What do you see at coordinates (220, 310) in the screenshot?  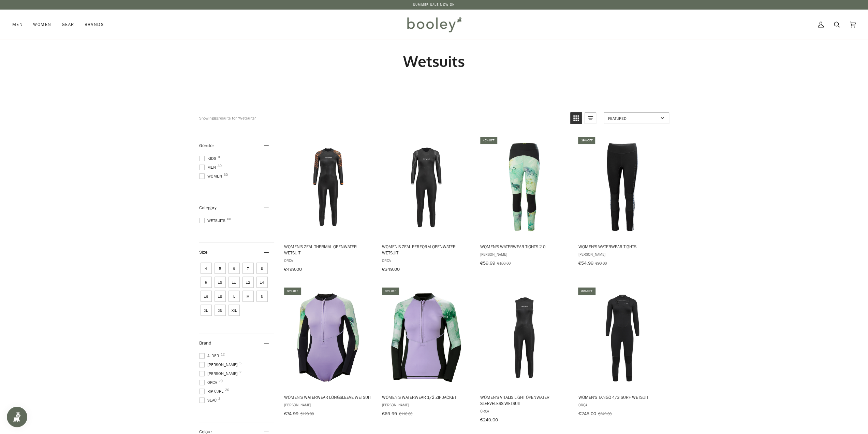 I see `span: Size: XS` at bounding box center [220, 310].